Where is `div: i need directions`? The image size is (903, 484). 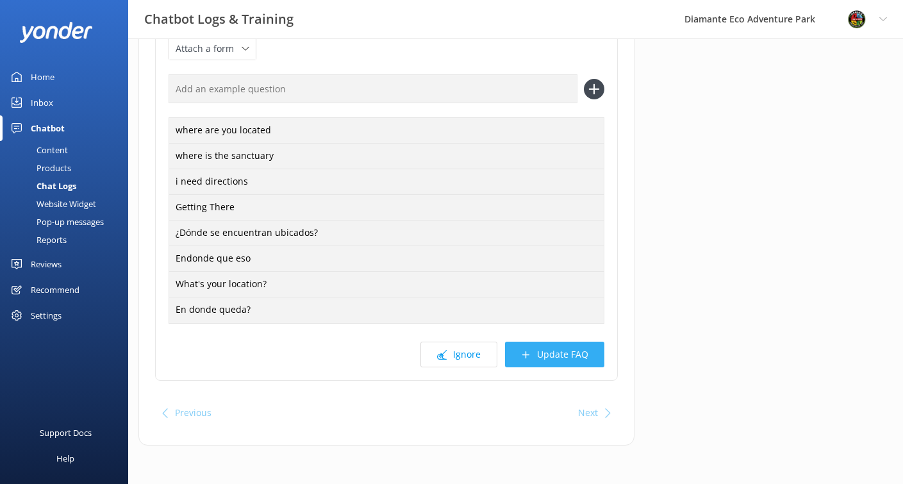
div: i need directions is located at coordinates (386, 182).